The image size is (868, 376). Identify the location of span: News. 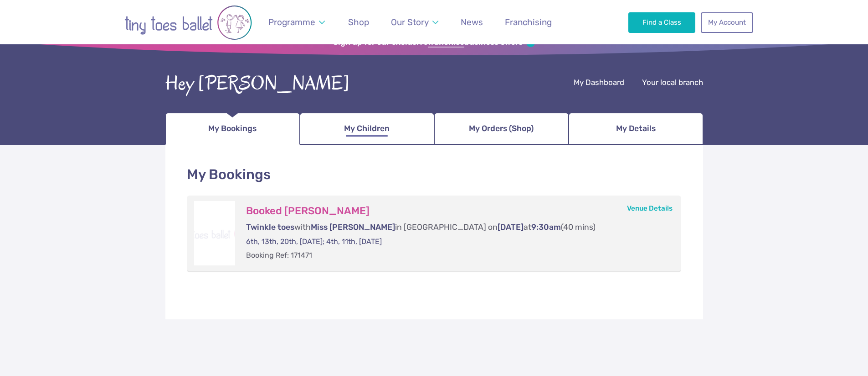
(472, 22).